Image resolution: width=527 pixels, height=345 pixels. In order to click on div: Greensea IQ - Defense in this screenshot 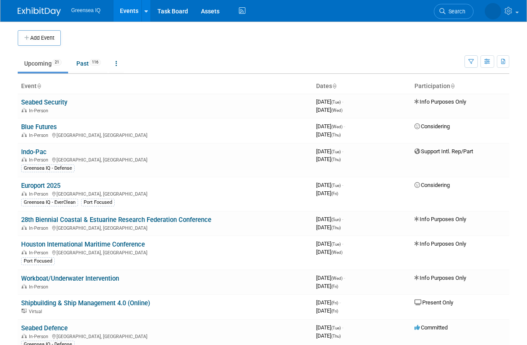, I will do `click(48, 168)`.